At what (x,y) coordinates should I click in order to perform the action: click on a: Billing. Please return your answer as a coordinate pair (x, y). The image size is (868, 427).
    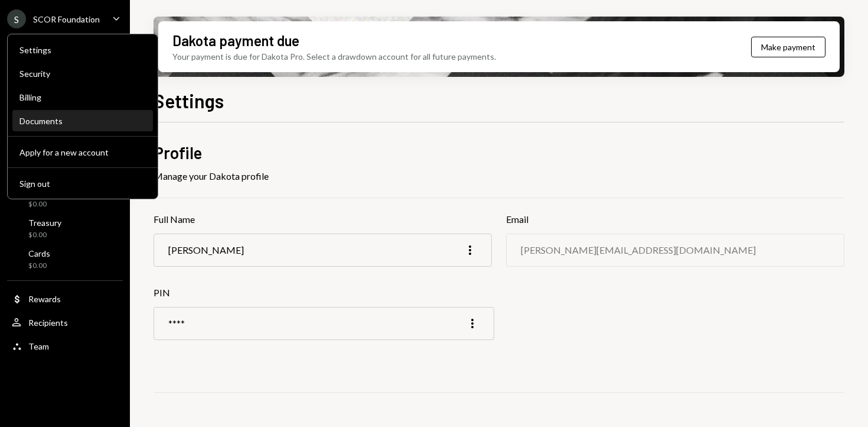
    Looking at the image, I should click on (83, 97).